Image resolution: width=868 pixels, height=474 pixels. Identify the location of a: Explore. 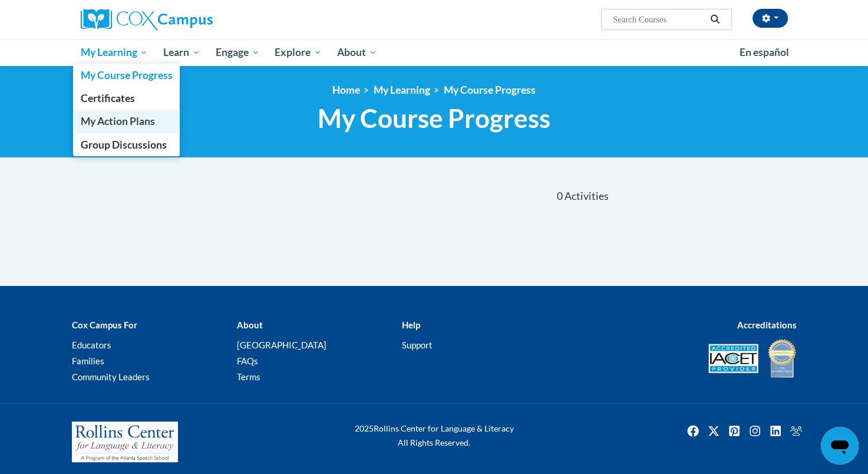
(298, 53).